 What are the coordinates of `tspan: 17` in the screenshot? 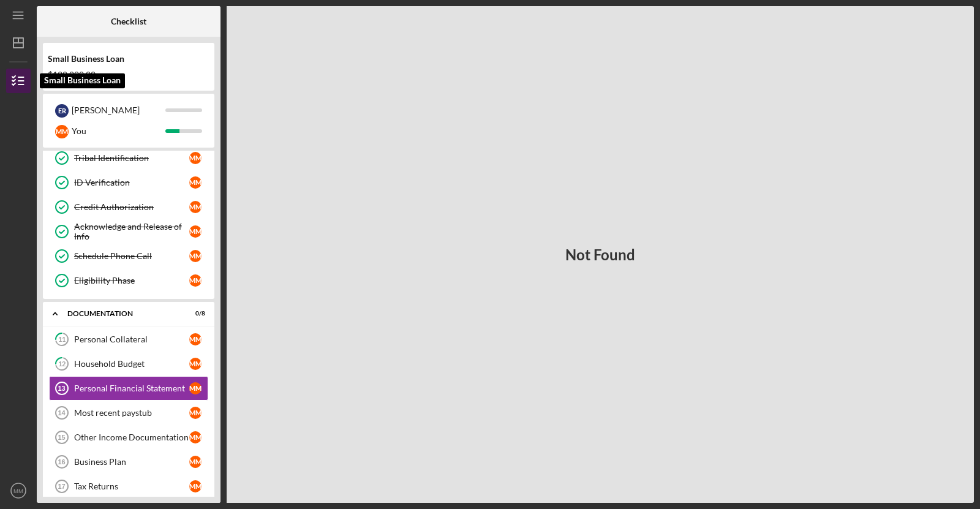 It's located at (62, 487).